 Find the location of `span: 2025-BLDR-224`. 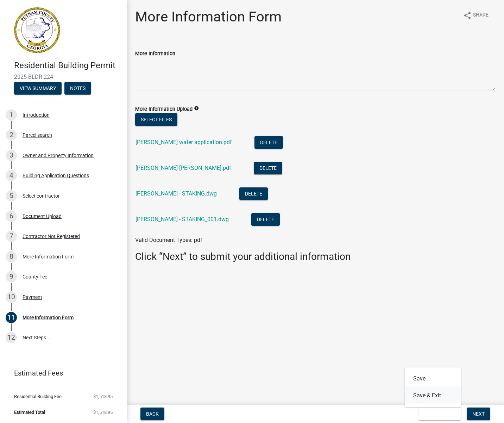

span: 2025-BLDR-224 is located at coordinates (64, 77).